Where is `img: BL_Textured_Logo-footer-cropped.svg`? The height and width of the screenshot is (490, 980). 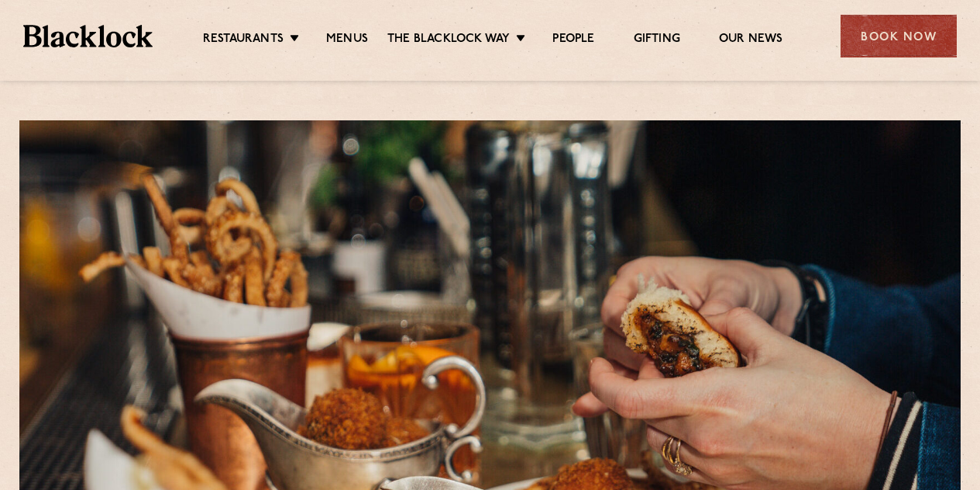 img: BL_Textured_Logo-footer-cropped.svg is located at coordinates (87, 36).